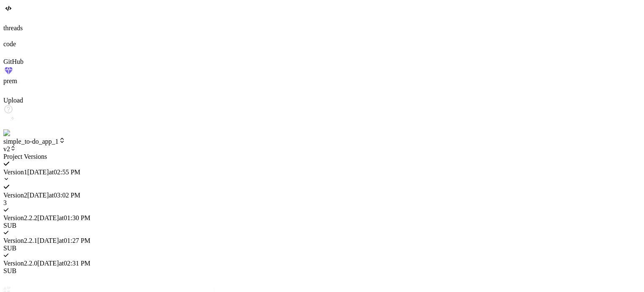  Describe the element at coordinates (10, 81) in the screenshot. I see `label: prem` at that location.